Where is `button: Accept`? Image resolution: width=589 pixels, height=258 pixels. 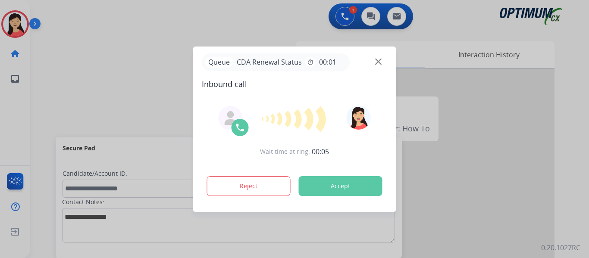 button: Accept is located at coordinates (341, 186).